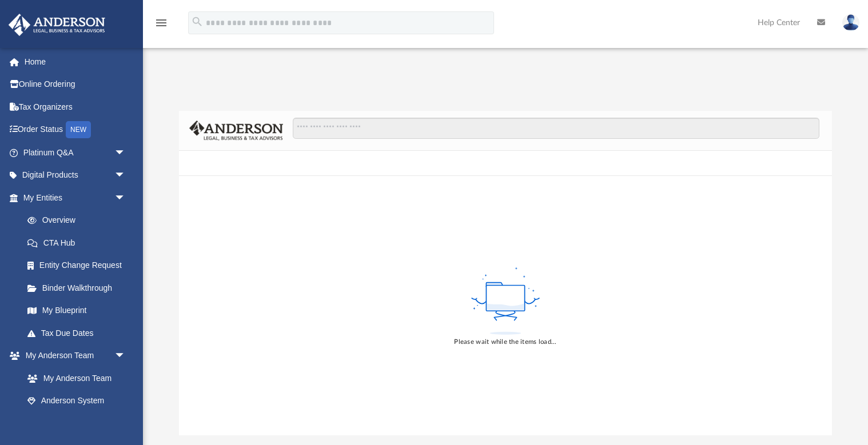 The image size is (868, 445). I want to click on a: Tax Due Dates, so click(79, 333).